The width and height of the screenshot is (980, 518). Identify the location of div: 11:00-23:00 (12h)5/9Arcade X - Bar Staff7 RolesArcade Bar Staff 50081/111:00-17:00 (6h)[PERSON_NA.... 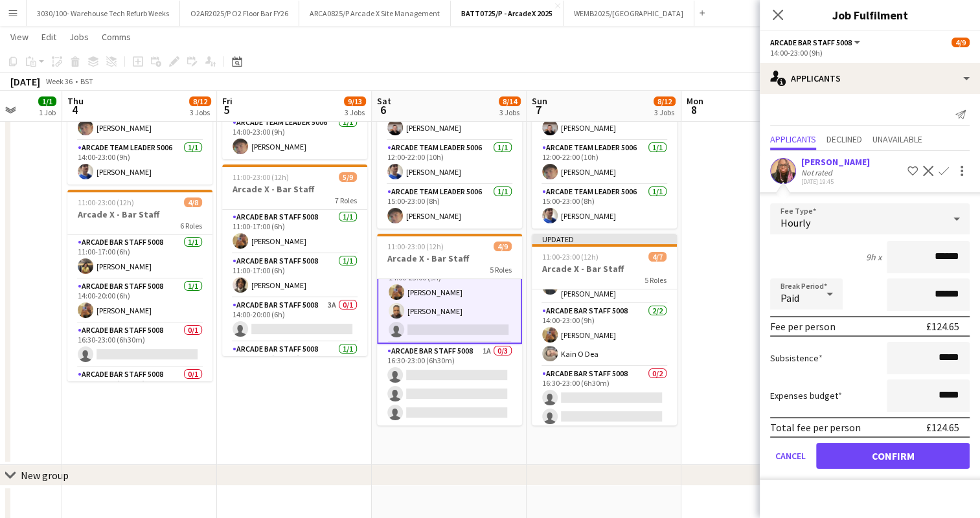
(294, 260).